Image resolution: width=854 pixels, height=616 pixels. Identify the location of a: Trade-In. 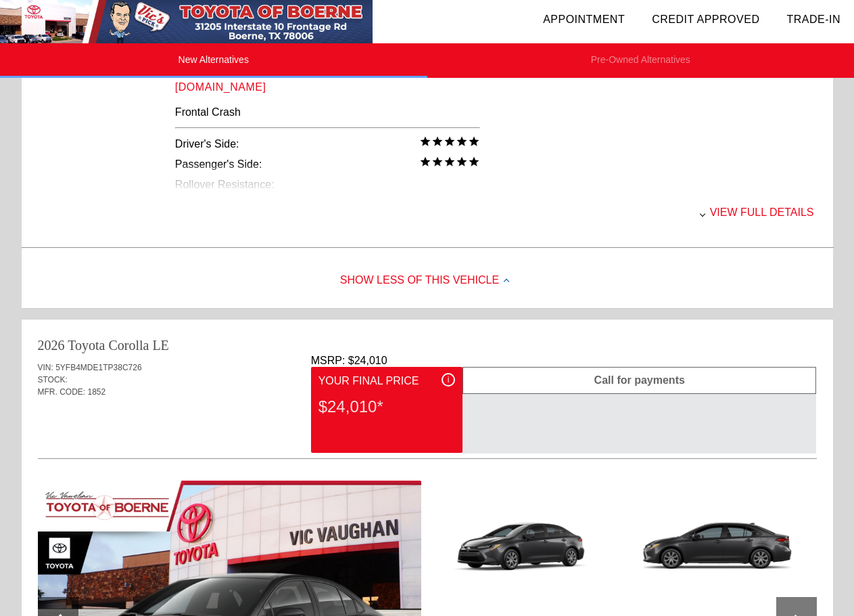
(814, 19).